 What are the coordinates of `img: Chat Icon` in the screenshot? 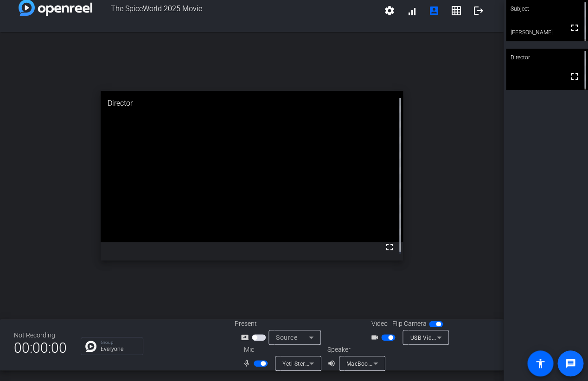 It's located at (91, 346).